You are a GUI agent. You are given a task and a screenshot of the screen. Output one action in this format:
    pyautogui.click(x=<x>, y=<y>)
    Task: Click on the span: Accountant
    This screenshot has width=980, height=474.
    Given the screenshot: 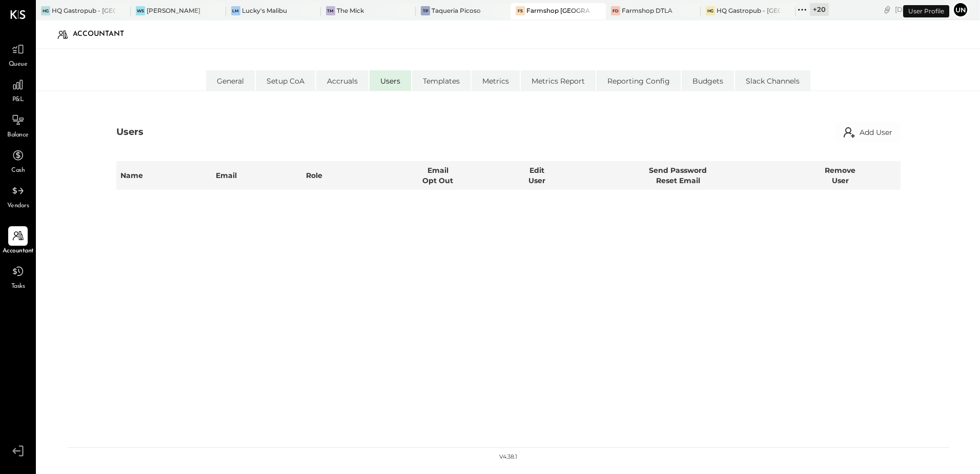 What is the action you would take?
    pyautogui.click(x=18, y=251)
    